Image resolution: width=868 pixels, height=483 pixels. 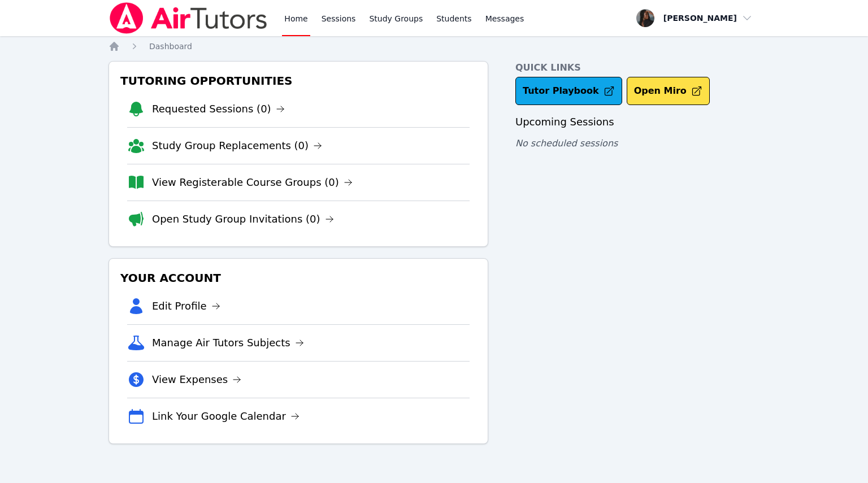 What do you see at coordinates (171, 46) in the screenshot?
I see `a: Dashboard` at bounding box center [171, 46].